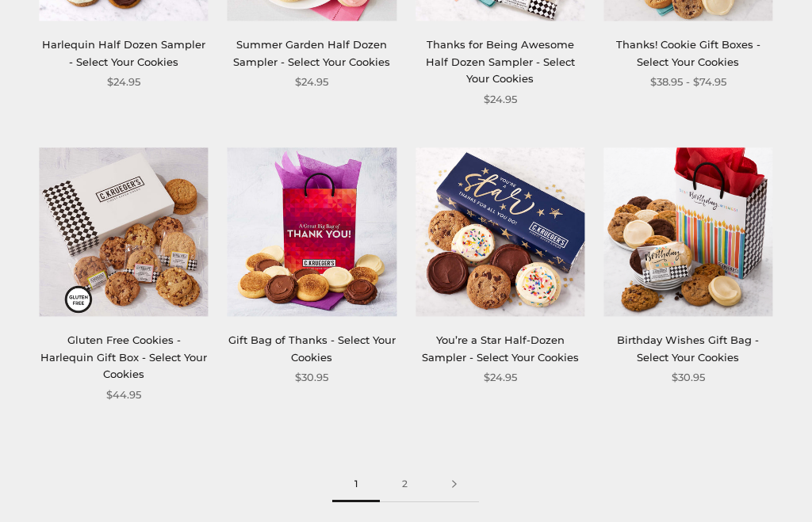  I want to click on span: 1, so click(356, 484).